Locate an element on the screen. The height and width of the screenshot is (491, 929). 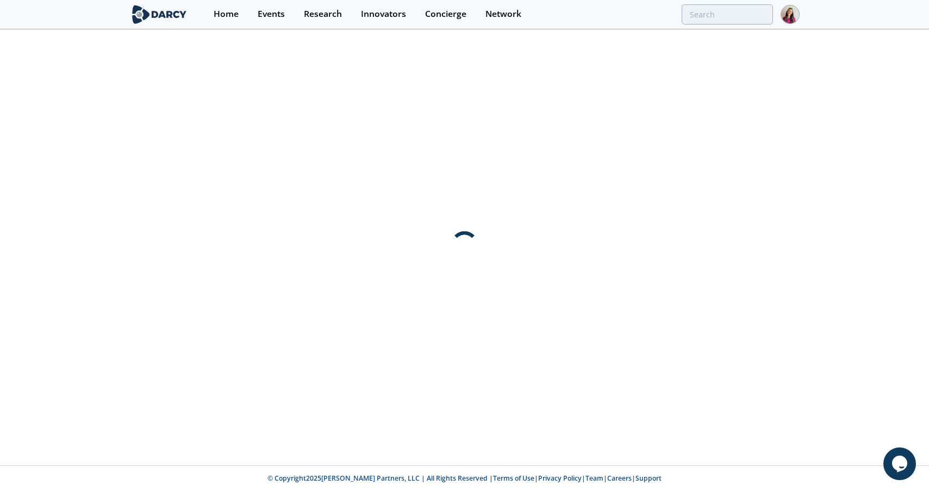
div: Network is located at coordinates (504, 14).